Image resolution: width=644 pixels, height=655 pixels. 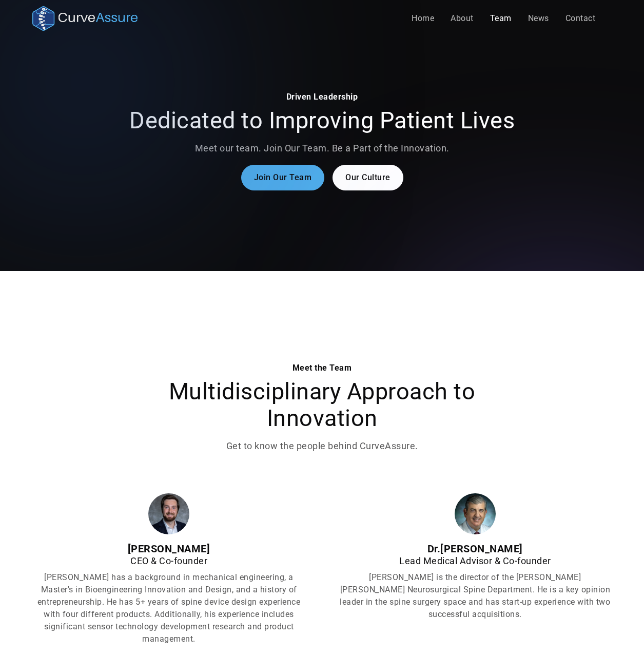 What do you see at coordinates (169, 561) in the screenshot?
I see `div: CEO & Co-founder` at bounding box center [169, 561].